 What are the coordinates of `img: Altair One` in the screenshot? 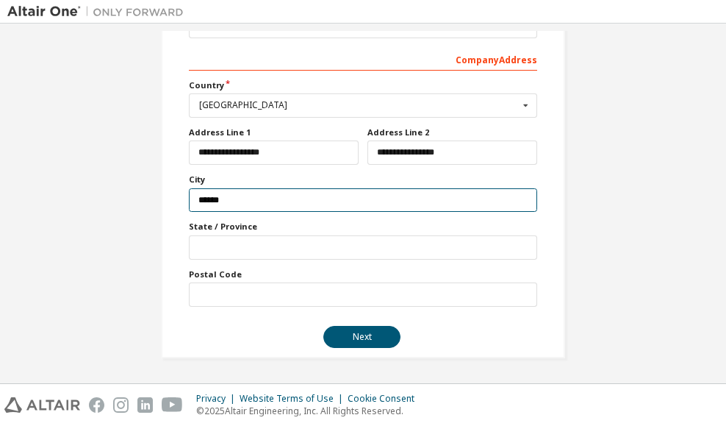 It's located at (99, 12).